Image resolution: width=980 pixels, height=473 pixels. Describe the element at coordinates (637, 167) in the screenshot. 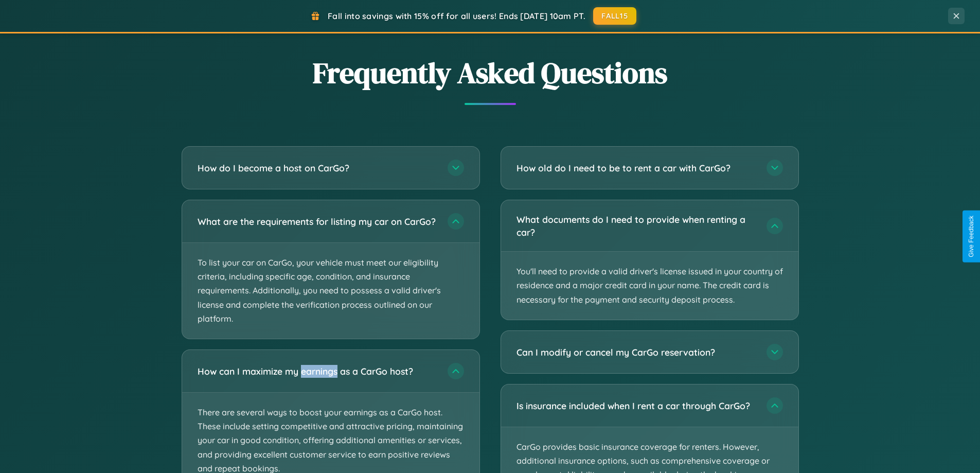

I see `h3: How old do I need to be to rent a car with CarGo?` at that location.